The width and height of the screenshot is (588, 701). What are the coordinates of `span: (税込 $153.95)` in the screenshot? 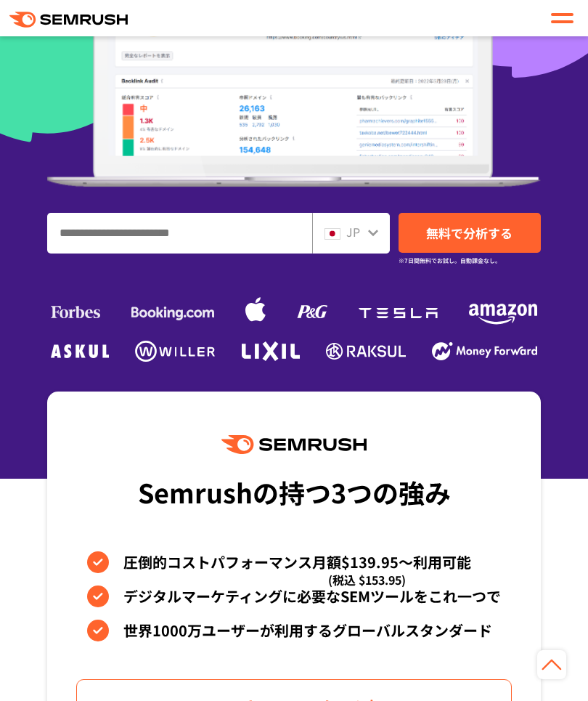 It's located at (367, 580).